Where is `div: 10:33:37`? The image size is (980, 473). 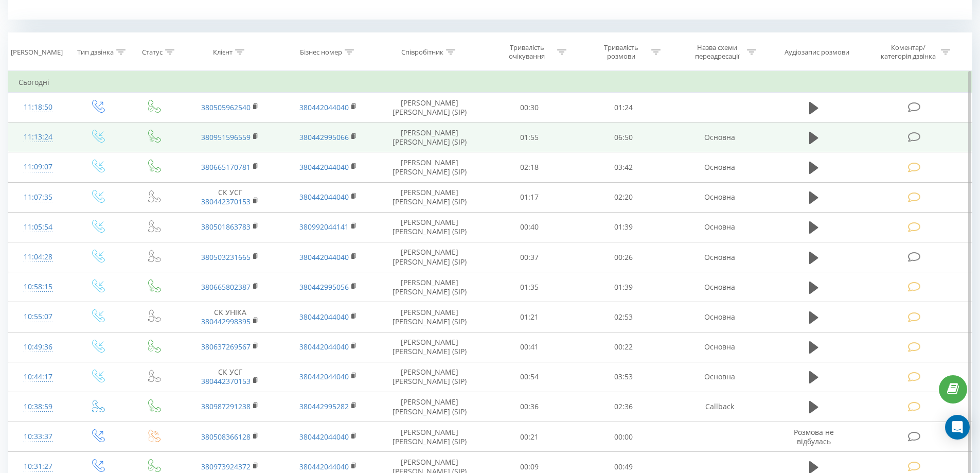 div: 10:33:37 is located at coordinates (38, 437).